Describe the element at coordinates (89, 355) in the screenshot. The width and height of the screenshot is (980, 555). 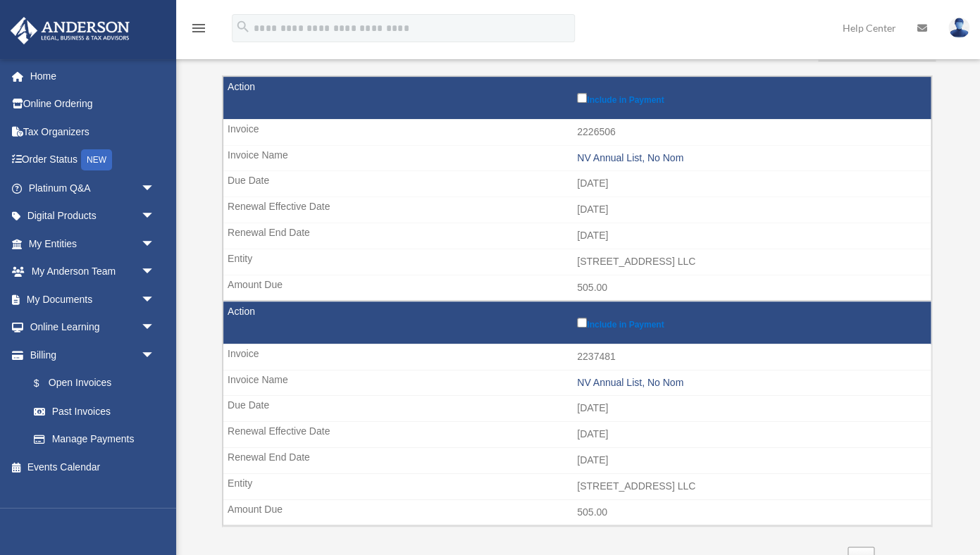
I see `a: Billingarrow_drop_down` at that location.